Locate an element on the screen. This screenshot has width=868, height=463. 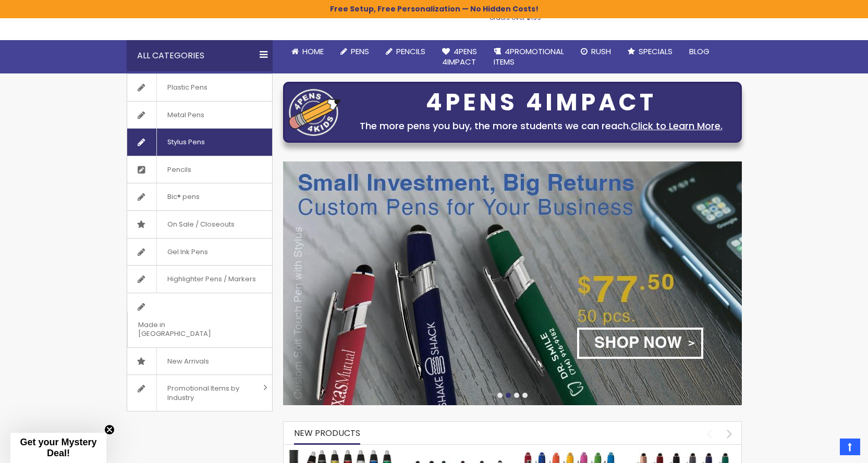
span: On Sale / Closeouts is located at coordinates (201, 224).